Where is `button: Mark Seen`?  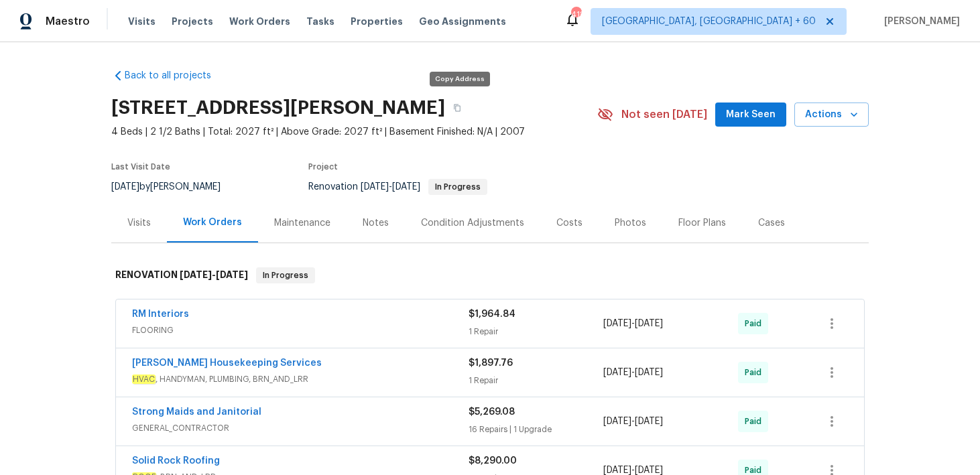
button: Mark Seen is located at coordinates (750, 115).